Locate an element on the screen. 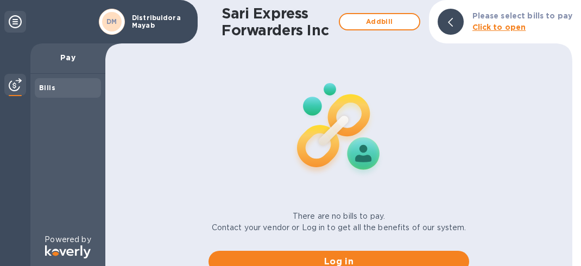 The width and height of the screenshot is (581, 266). b: Bills is located at coordinates (47, 87).